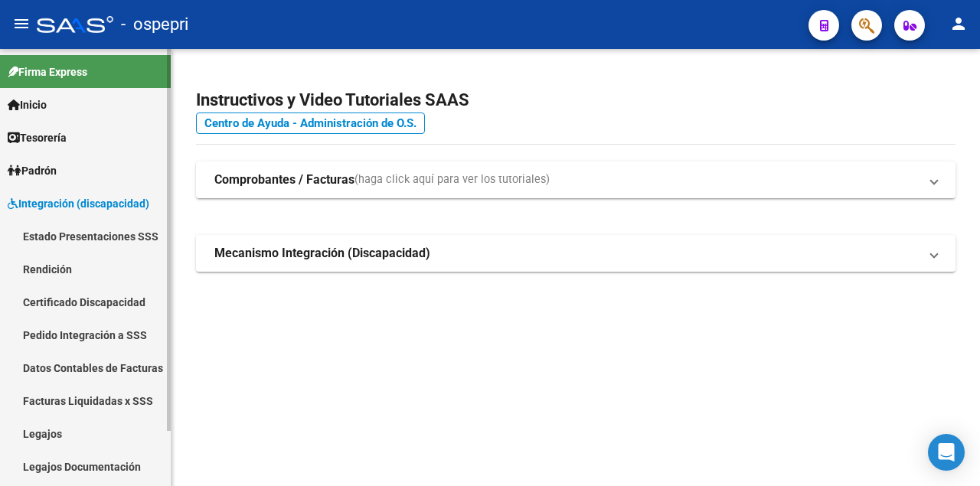 Image resolution: width=980 pixels, height=486 pixels. I want to click on strong: Mecanismo Integración (Discapacidad), so click(323, 253).